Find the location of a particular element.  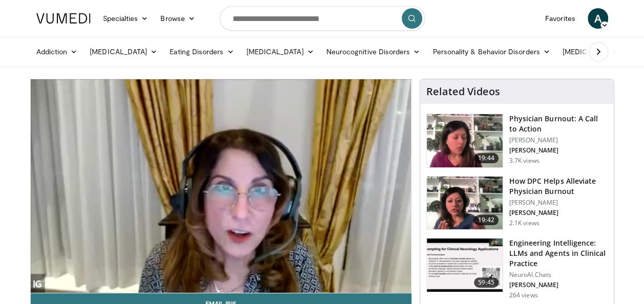

img: ae962841-479a-4fc3-abd9-1af602e5c29c.150x105_q85_crop-smart_upscale.jpg is located at coordinates (464, 140).